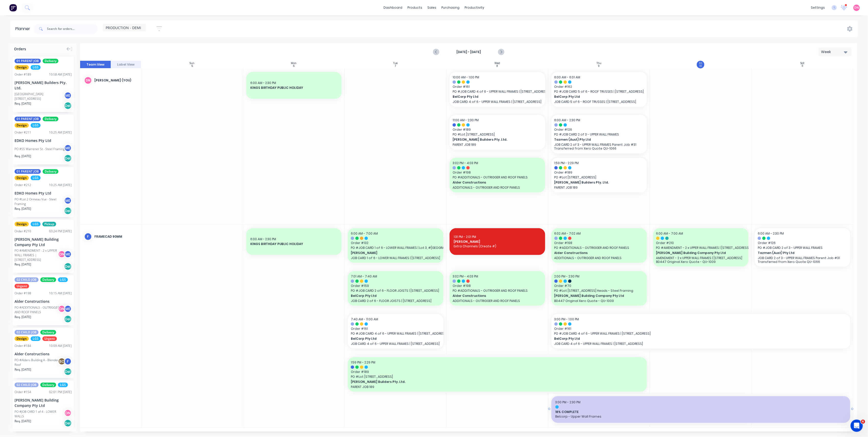  Describe the element at coordinates (818, 8) in the screenshot. I see `div: settings` at that location.